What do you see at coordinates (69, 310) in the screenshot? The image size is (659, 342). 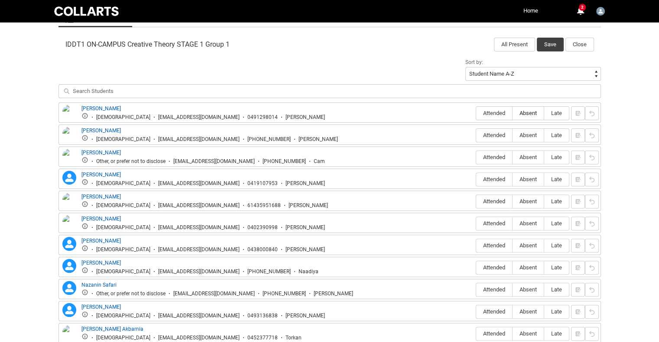 I see `lightning-icon: Samuel Hall` at bounding box center [69, 310].